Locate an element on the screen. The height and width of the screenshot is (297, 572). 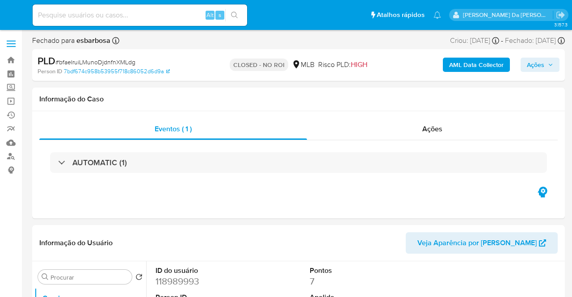
dd: 7 is located at coordinates (357, 282).